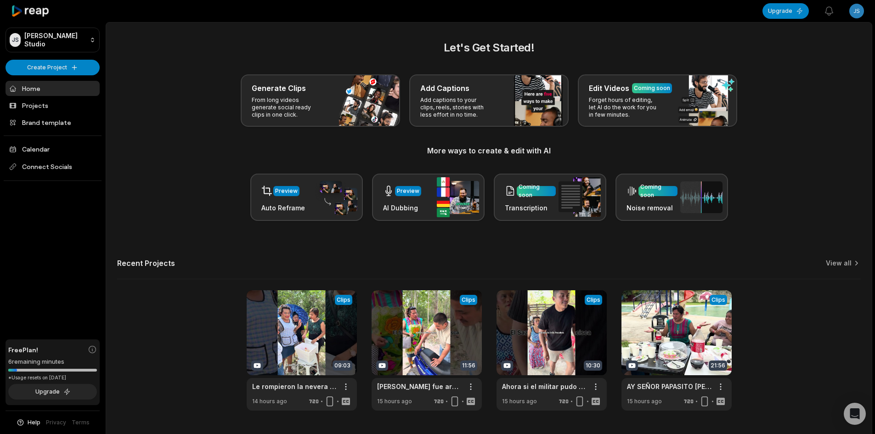  I want to click on a: Terms, so click(80, 423).